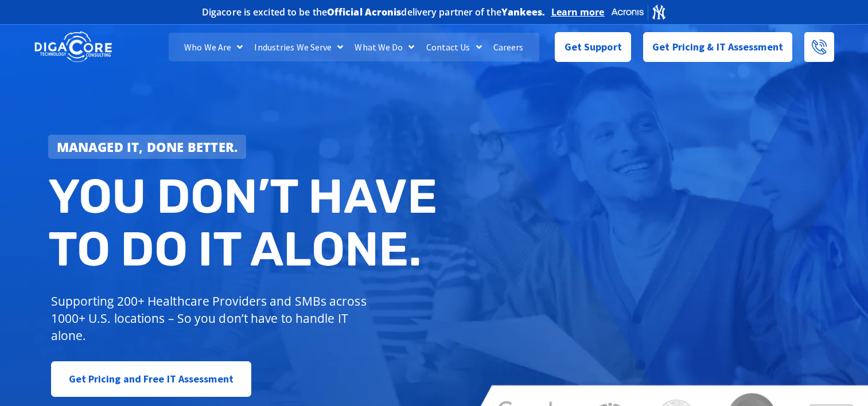  What do you see at coordinates (211, 318) in the screenshot?
I see `p: Supporting 200+ Healthcare Providers and SMBs across 1000+ U.S. locations – So you don’t have to ...` at bounding box center [211, 318].